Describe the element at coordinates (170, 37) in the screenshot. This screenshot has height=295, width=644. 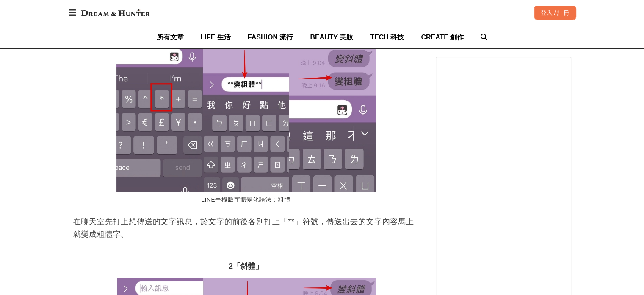
I see `a: 所有文章` at that location.